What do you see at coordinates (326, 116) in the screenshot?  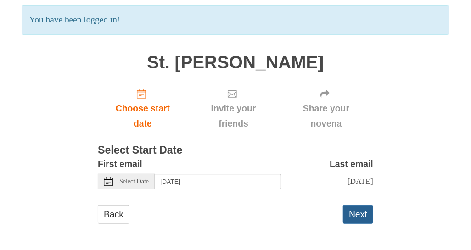 I see `span: Share your novena` at bounding box center [326, 116].